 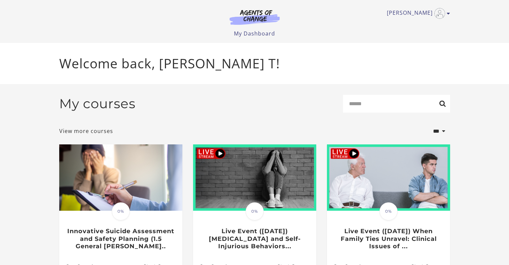 I want to click on img: Agents of Change Logo, so click(x=255, y=17).